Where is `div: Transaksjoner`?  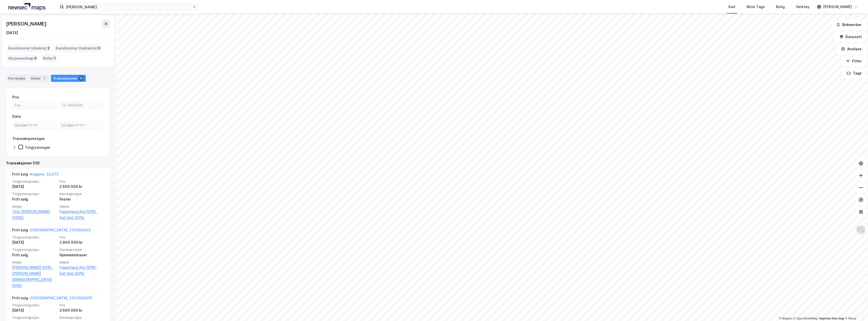 div: Transaksjoner is located at coordinates (68, 78).